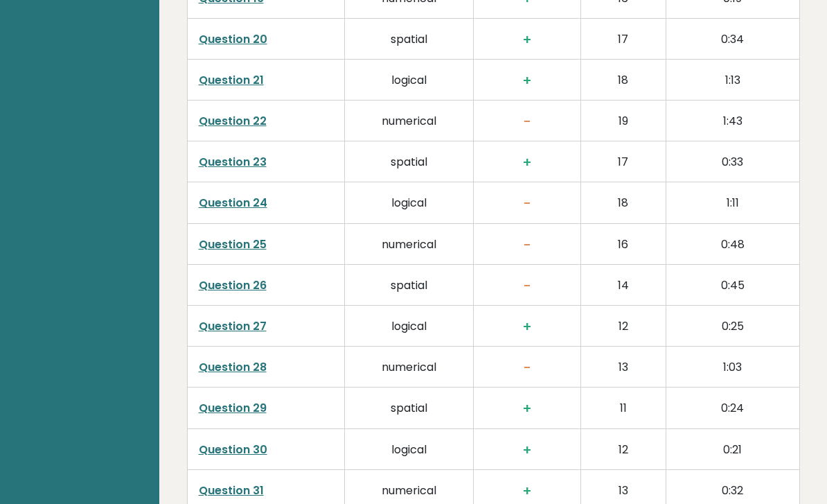 This screenshot has width=827, height=504. Describe the element at coordinates (623, 121) in the screenshot. I see `td: 19` at that location.